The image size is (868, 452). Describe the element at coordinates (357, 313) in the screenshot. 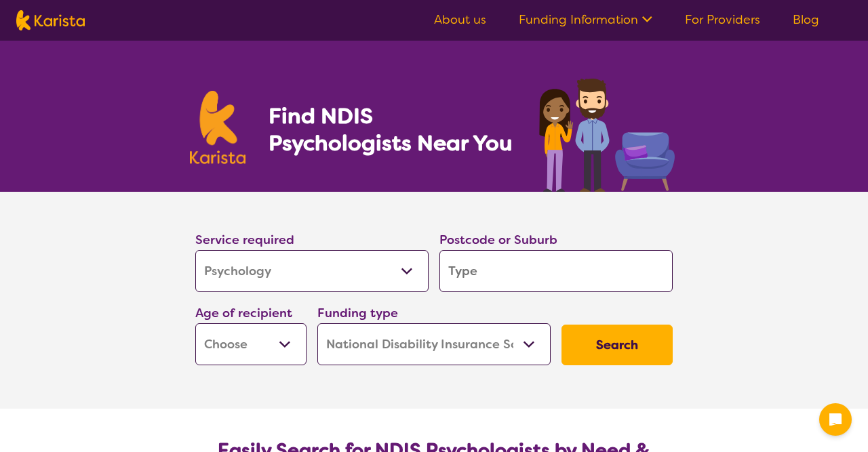

I see `label: Funding type` at that location.